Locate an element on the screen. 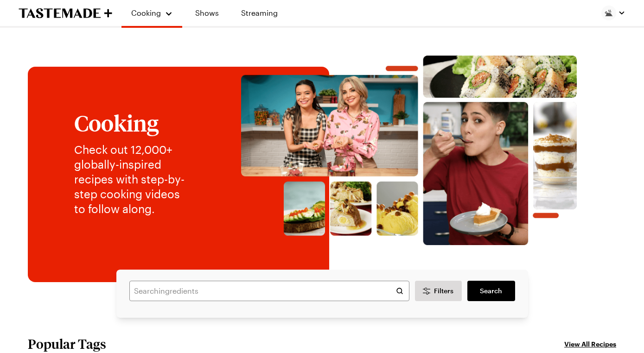 This screenshot has height=353, width=644. img: Profile picture is located at coordinates (609, 13).